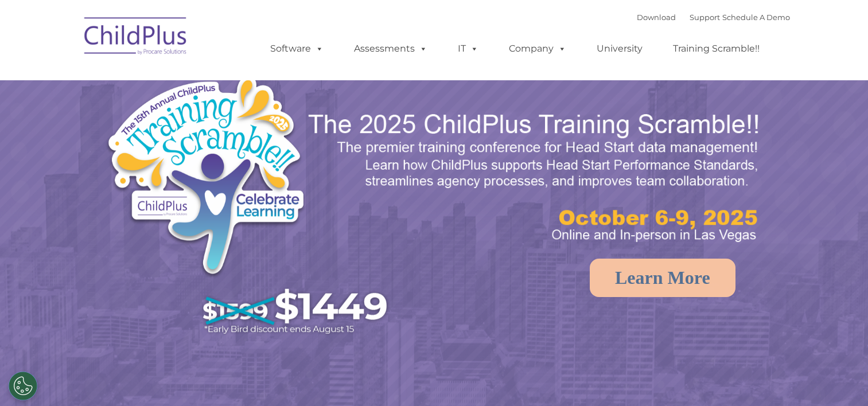 This screenshot has height=406, width=868. Describe the element at coordinates (662, 278) in the screenshot. I see `a: Learn More` at that location.